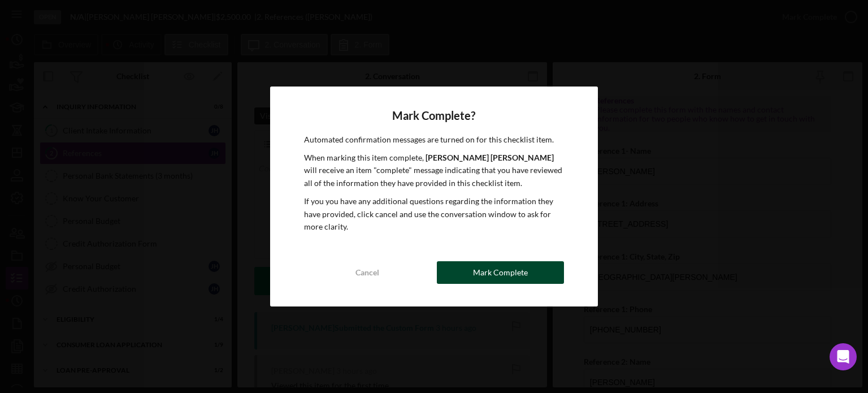  What do you see at coordinates (368, 273) in the screenshot?
I see `div: Cancel` at bounding box center [368, 273].